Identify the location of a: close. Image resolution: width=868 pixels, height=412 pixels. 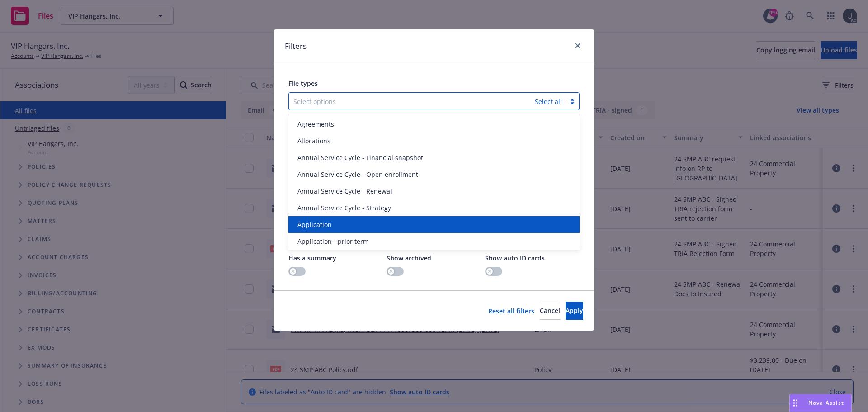
(578, 46).